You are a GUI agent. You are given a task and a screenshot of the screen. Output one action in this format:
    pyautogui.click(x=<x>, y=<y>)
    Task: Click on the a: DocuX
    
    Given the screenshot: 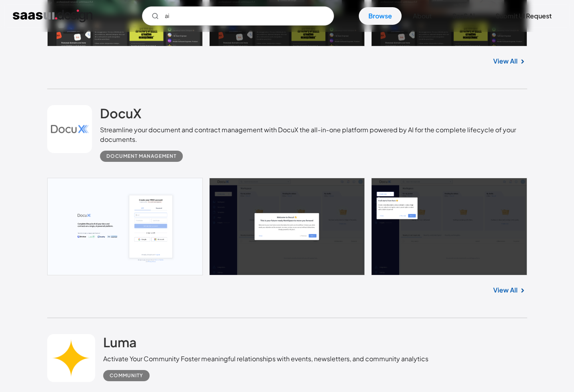 What is the action you would take?
    pyautogui.click(x=120, y=115)
    